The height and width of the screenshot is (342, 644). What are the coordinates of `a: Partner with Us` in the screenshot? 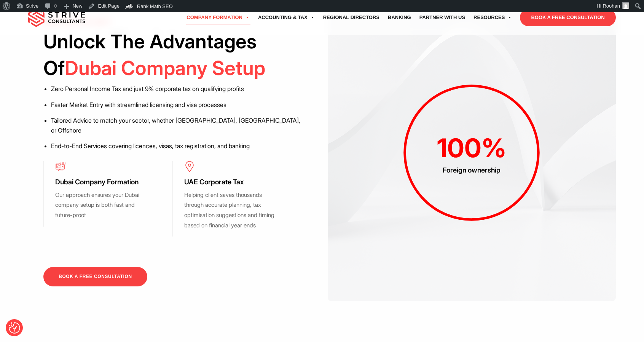 It's located at (442, 18).